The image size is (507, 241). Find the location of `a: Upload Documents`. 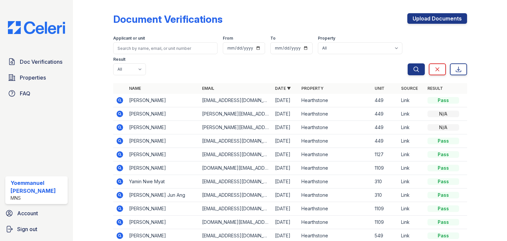

a: Upload Documents is located at coordinates (437, 18).